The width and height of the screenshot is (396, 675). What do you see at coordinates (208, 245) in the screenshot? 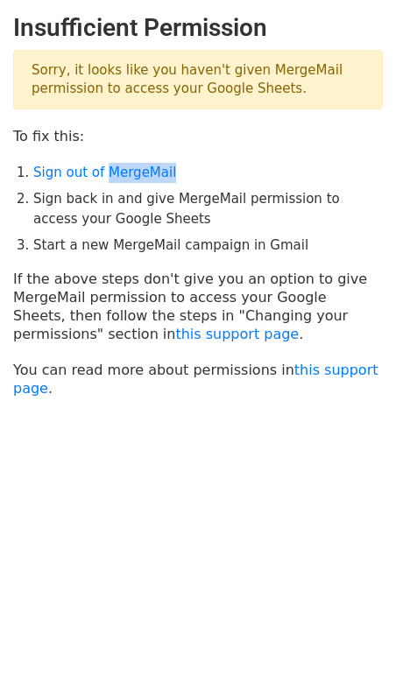
I see `li: Start a new MergeMail campaign in Gmail` at bounding box center [208, 245].